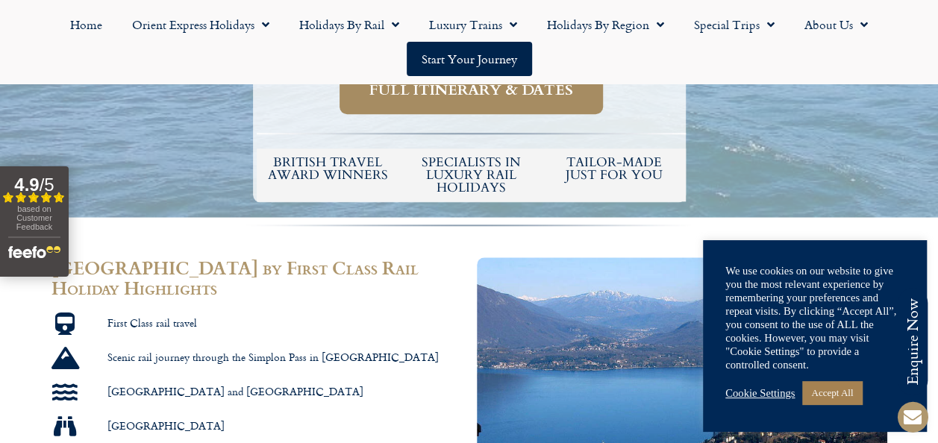 The width and height of the screenshot is (938, 443). Describe the element at coordinates (471, 90) in the screenshot. I see `span: Full itinerary & dates` at that location.